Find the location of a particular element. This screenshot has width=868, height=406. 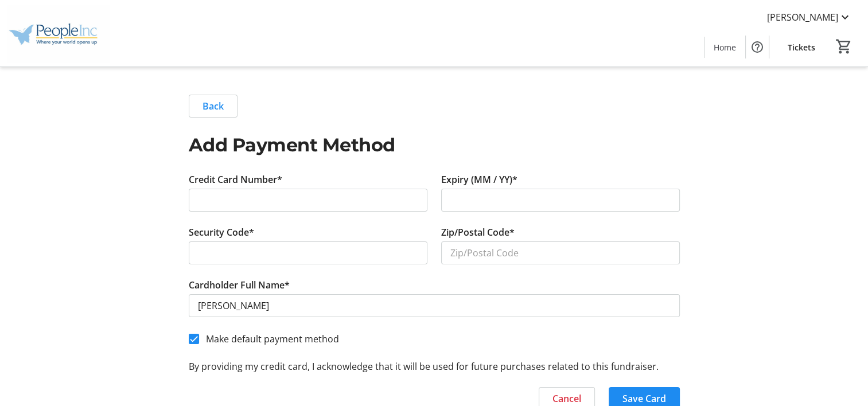

label: Credit Card Number* is located at coordinates (235, 179).